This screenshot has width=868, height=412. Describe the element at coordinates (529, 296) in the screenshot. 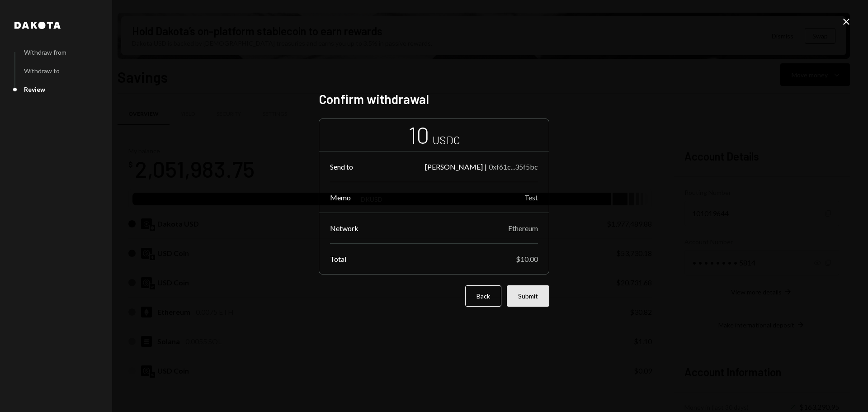

I see `button: Submit` at that location.